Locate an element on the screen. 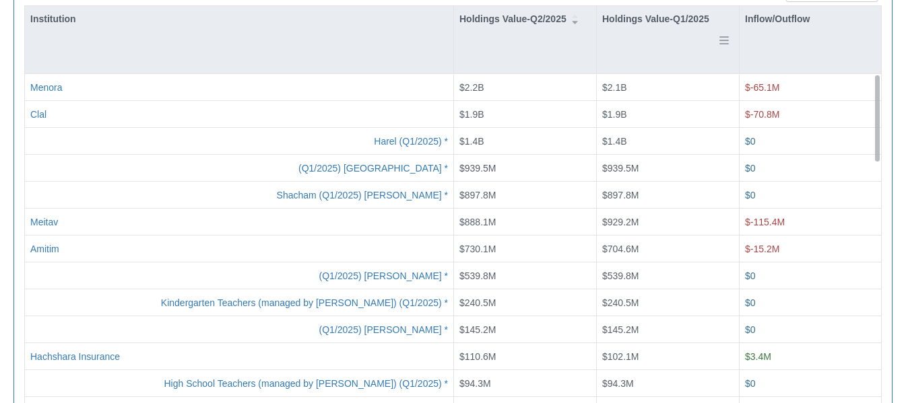 Image resolution: width=906 pixels, height=403 pixels. div: * Harel (Q1/2025) is located at coordinates (411, 141).